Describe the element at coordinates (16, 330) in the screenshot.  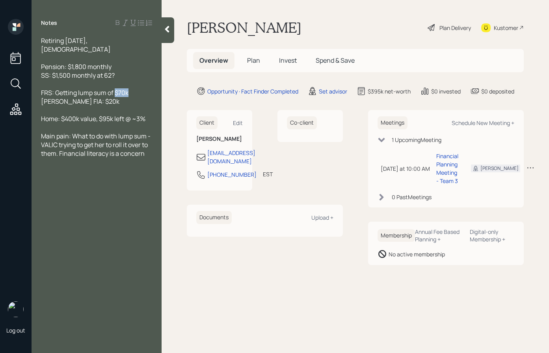
I see `div: Log out` at that location.